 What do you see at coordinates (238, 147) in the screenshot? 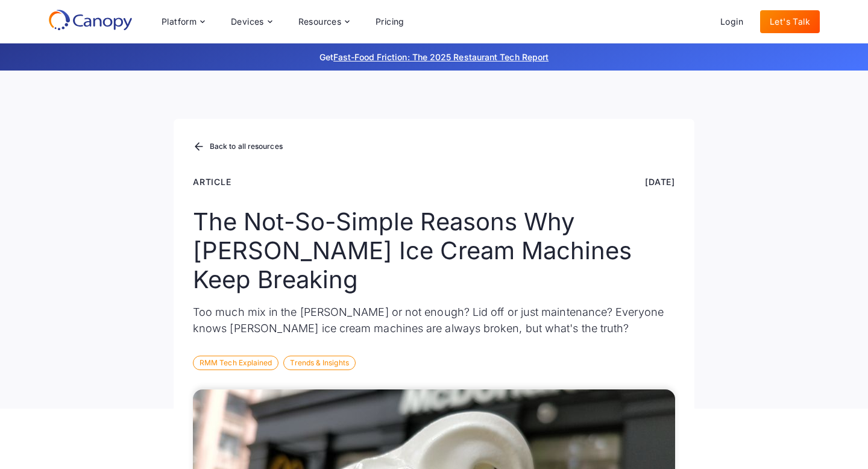
I see `a: Back to all resources` at bounding box center [238, 147].